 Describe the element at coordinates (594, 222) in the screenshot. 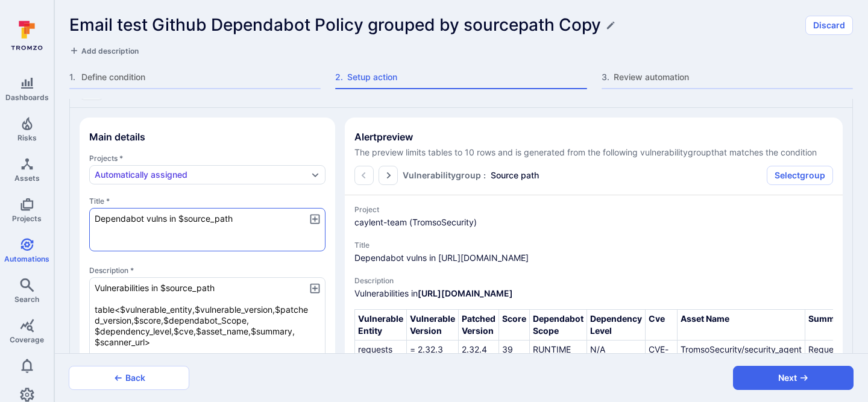

I see `span: alert project` at that location.